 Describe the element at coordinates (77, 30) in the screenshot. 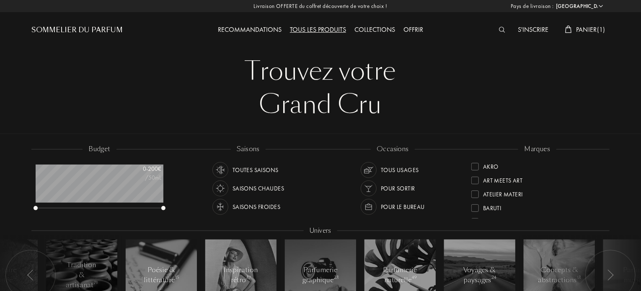

I see `a: Sommelier du Parfum` at that location.